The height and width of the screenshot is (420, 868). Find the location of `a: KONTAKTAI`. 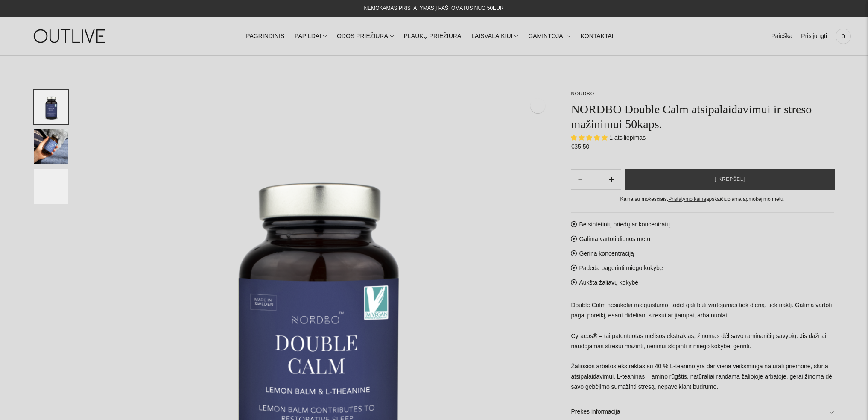

a: KONTAKTAI is located at coordinates (597, 36).